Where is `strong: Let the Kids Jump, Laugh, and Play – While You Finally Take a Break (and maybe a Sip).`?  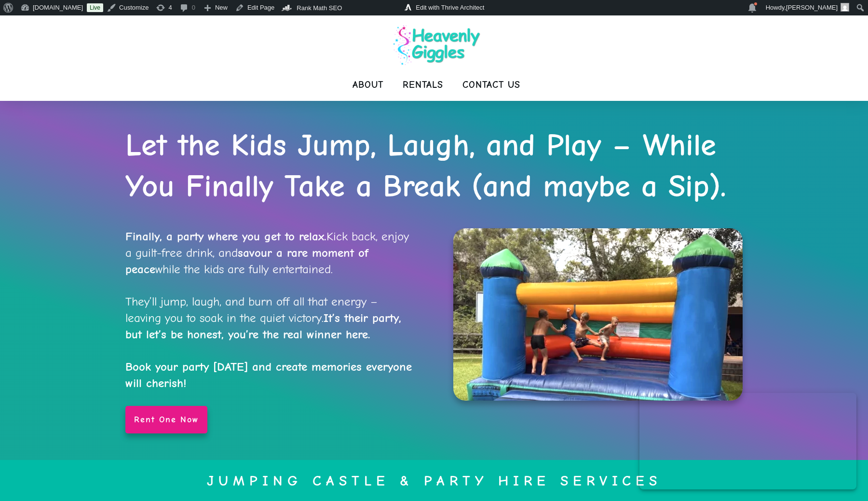 strong: Let the Kids Jump, Laugh, and Play – While You Finally Take a Break (and maybe a Sip). is located at coordinates (426, 166).